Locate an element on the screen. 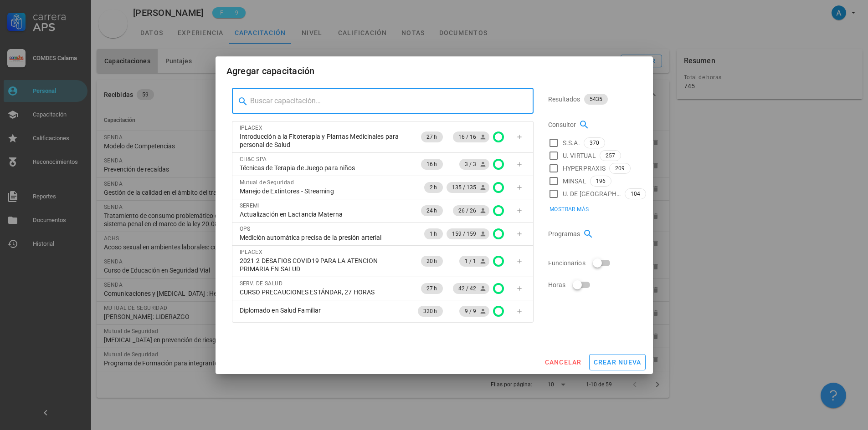  span: U. VIRTUAL is located at coordinates (580, 155).